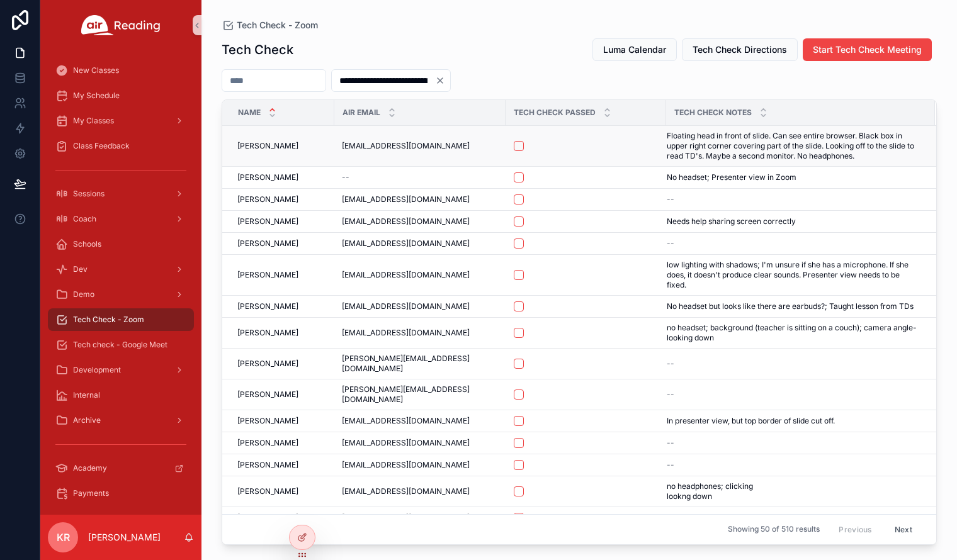 The height and width of the screenshot is (560, 957). Describe the element at coordinates (121, 71) in the screenshot. I see `a: New Classes` at that location.